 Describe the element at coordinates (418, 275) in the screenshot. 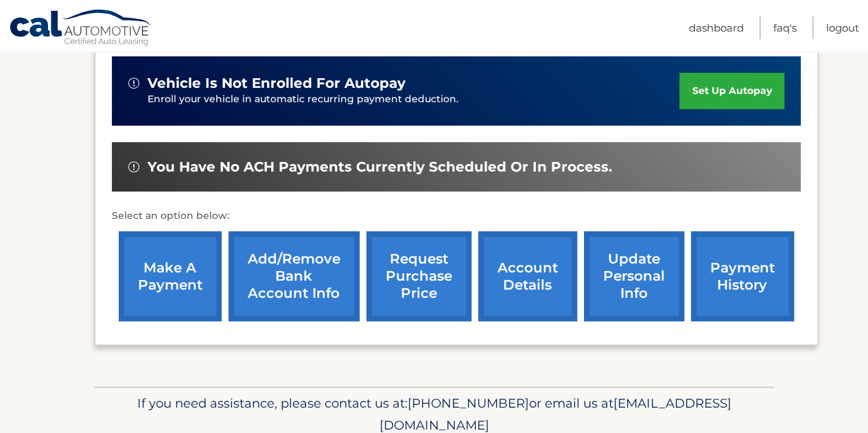

I see `a: request purchase price` at that location.